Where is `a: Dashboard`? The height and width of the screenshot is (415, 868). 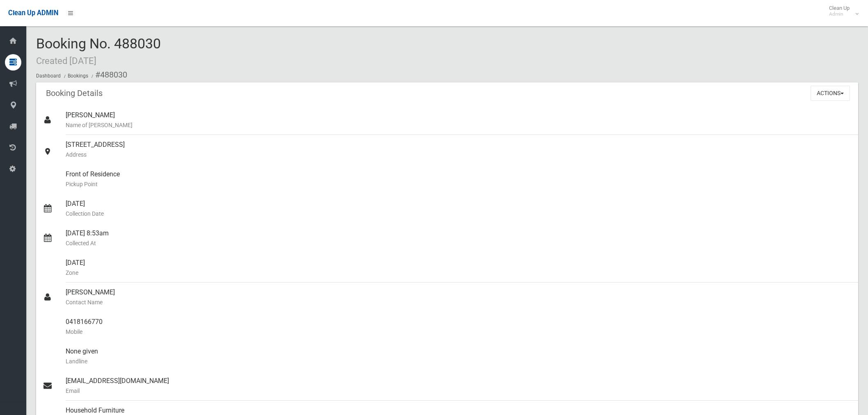 a: Dashboard is located at coordinates (49, 76).